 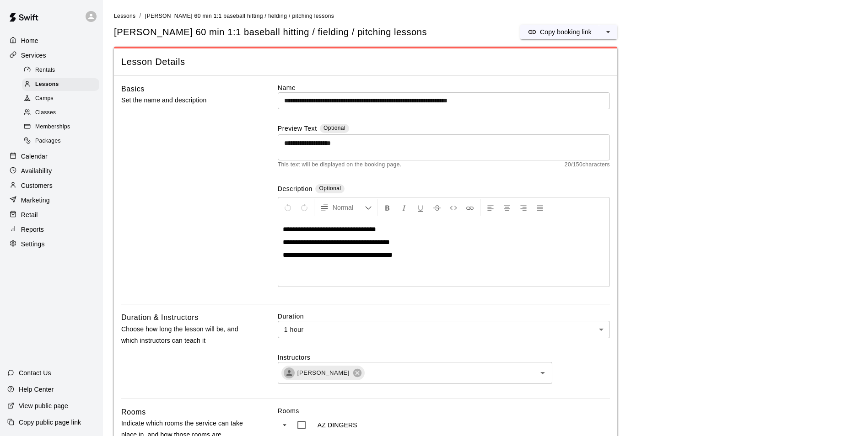 What do you see at coordinates (36, 389) in the screenshot?
I see `p: Help Center` at bounding box center [36, 389].